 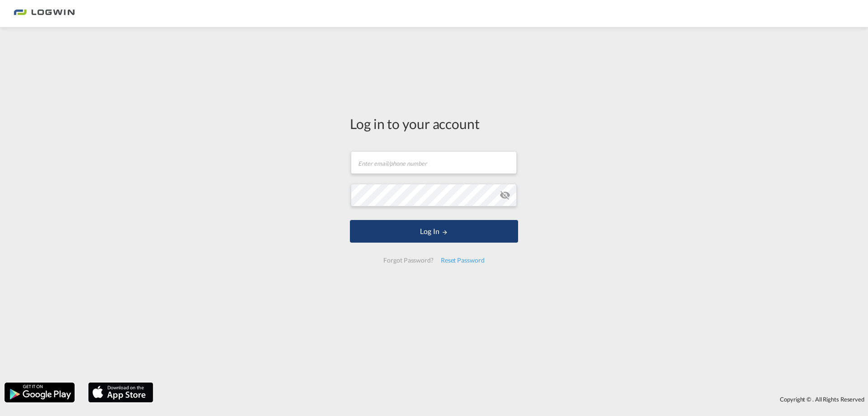 I want to click on img: google.png, so click(x=39, y=392).